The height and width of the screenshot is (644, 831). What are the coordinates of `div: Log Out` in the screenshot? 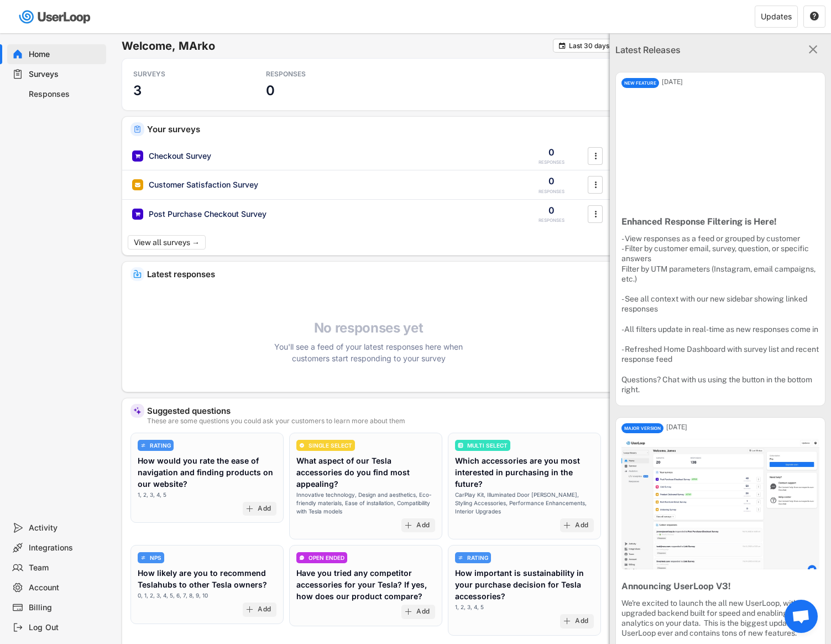 It's located at (65, 627).